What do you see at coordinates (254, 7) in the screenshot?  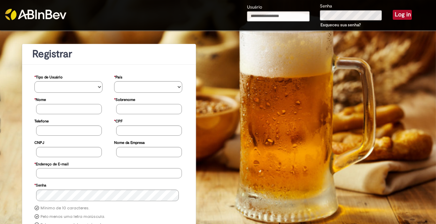 I see `label: Usuário` at bounding box center [254, 7].